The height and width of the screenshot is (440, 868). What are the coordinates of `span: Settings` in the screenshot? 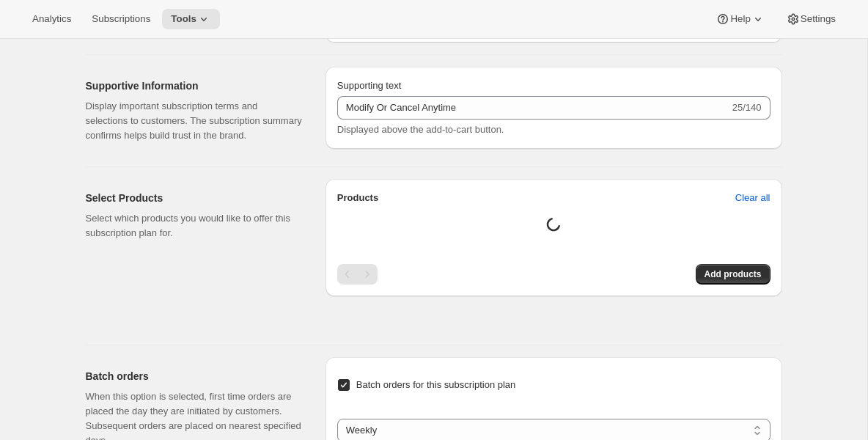 It's located at (818, 19).